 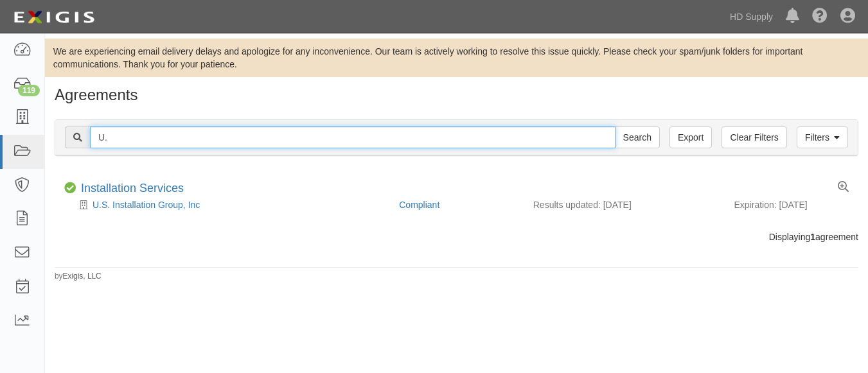 I want to click on a: U.S. Installation Group, Inc, so click(x=146, y=205).